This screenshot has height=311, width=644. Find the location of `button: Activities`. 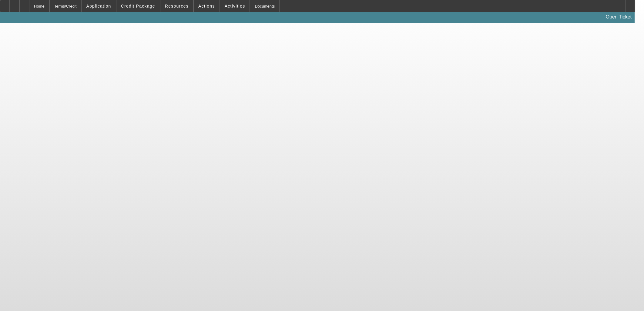

button: Activities is located at coordinates (235, 6).